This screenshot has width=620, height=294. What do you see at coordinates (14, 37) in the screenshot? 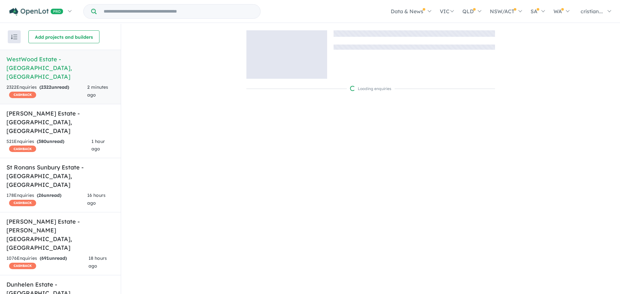
I see `img: sort.svg` at bounding box center [14, 37].